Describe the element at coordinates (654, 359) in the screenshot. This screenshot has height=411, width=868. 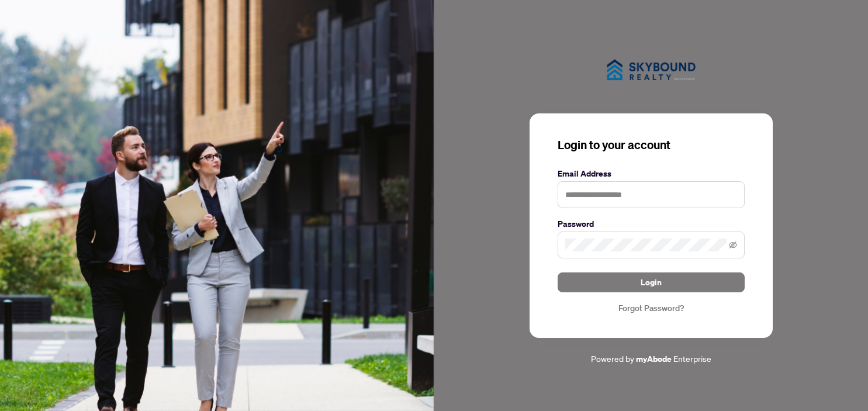
I see `a: myAbode` at that location.